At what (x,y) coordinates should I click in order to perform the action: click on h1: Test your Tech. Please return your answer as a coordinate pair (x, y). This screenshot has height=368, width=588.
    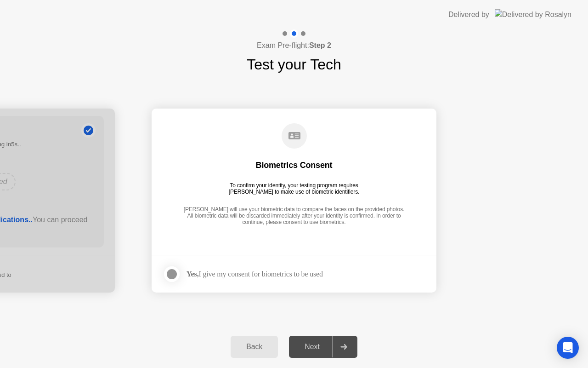
    Looking at the image, I should click on (294, 64).